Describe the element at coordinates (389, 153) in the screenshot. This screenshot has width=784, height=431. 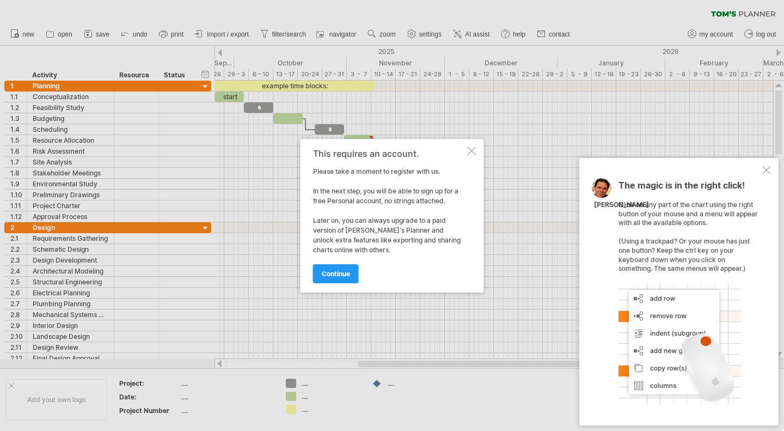
I see `div: This requires an account.` at that location.